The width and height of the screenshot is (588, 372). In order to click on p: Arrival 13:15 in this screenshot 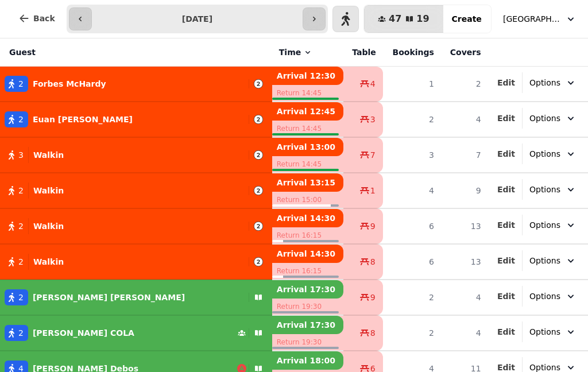, I will do `click(308, 182)`.